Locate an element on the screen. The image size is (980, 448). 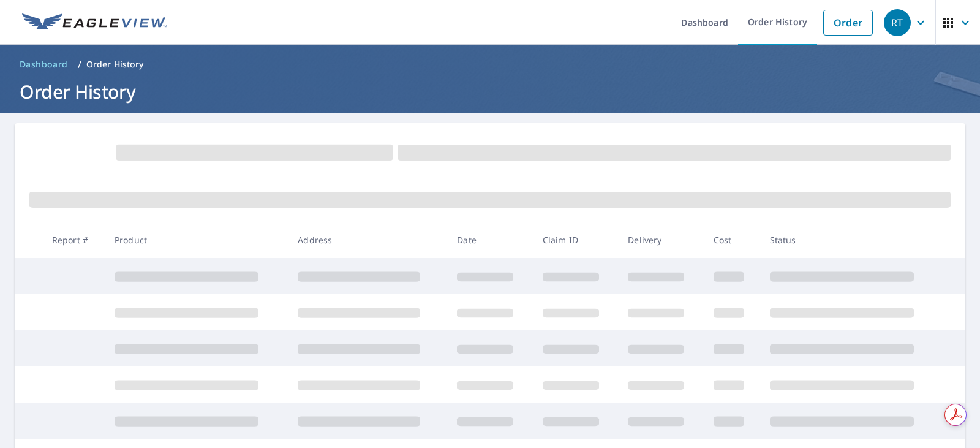
th: Date is located at coordinates (490, 239).